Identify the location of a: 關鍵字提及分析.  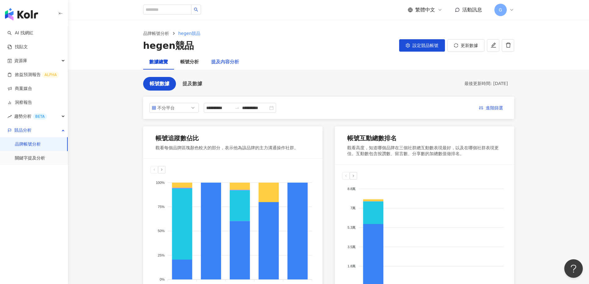
(30, 158).